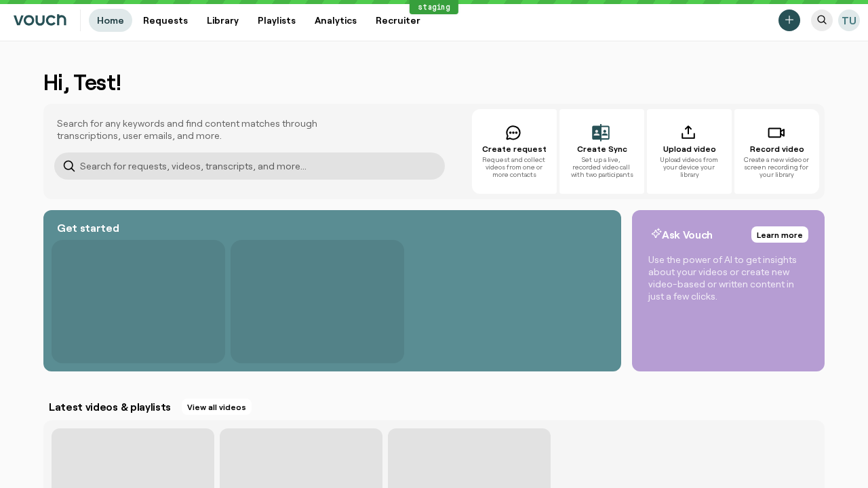 The width and height of the screenshot is (868, 488). Describe the element at coordinates (689, 149) in the screenshot. I see `span: Upload video` at that location.